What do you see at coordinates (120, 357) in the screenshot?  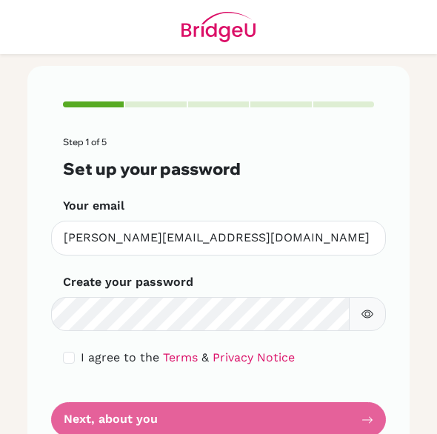 I see `span: I agree to the` at bounding box center [120, 357].